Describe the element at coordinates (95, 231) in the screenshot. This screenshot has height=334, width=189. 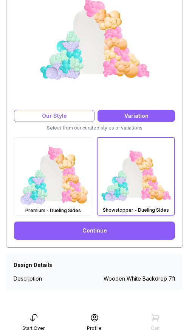
I see `a: Continue` at that location.